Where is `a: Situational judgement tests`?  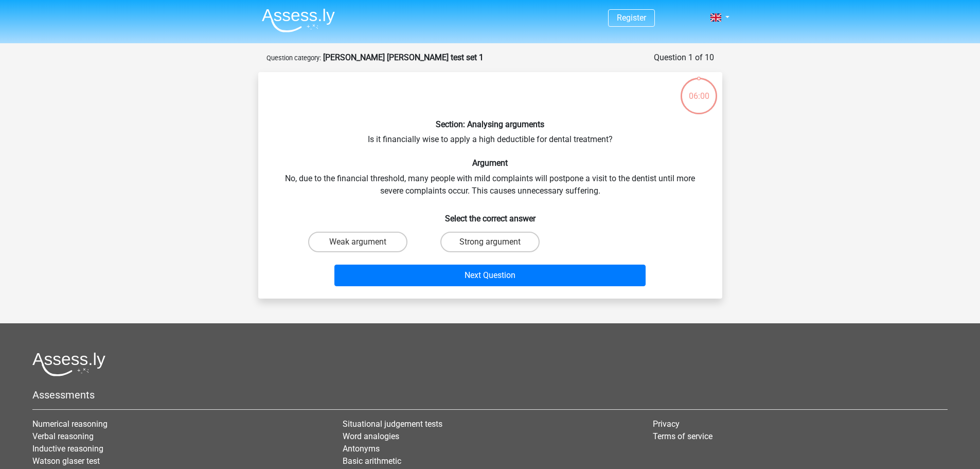 a: Situational judgement tests is located at coordinates (393, 424).